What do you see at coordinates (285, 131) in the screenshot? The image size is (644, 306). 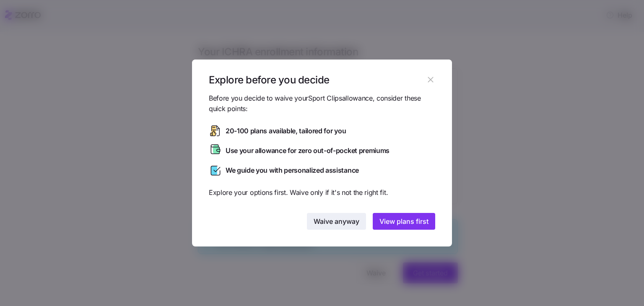 I see `span: 20-100 plans available, tailored for you` at bounding box center [285, 131].